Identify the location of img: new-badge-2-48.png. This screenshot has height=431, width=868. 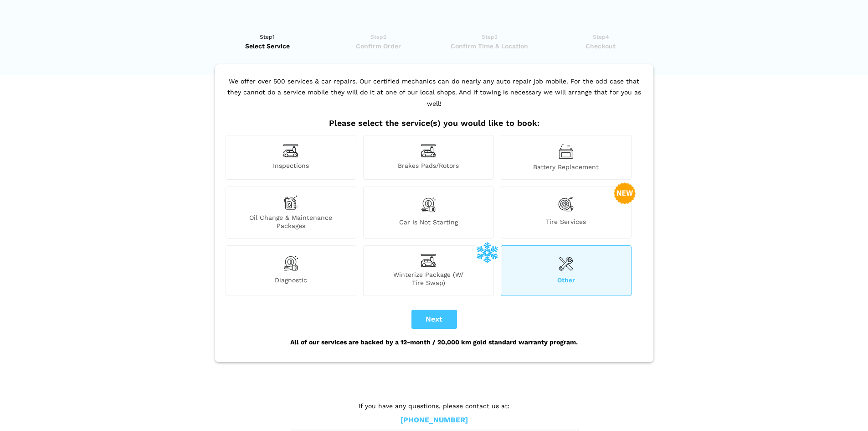
(625, 193).